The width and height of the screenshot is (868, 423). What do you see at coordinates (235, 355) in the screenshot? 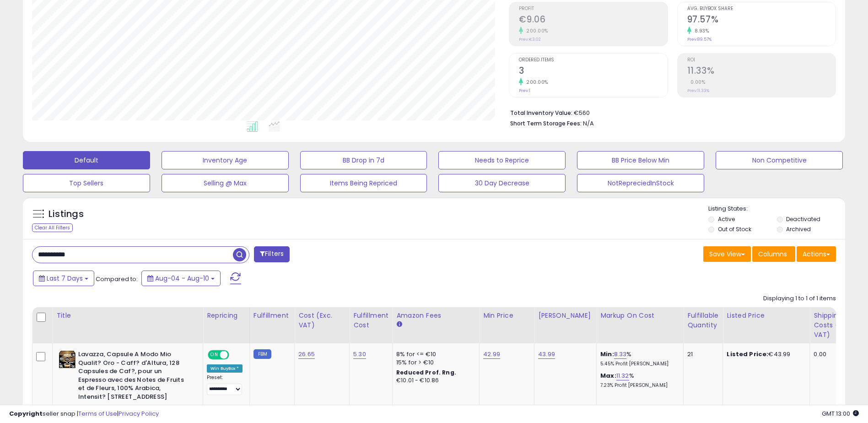
I see `span: OFF` at bounding box center [235, 355].